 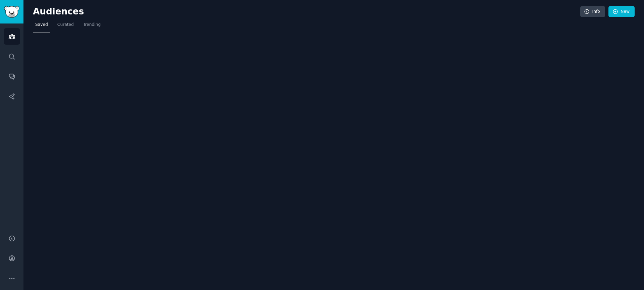 I want to click on a: New, so click(x=621, y=12).